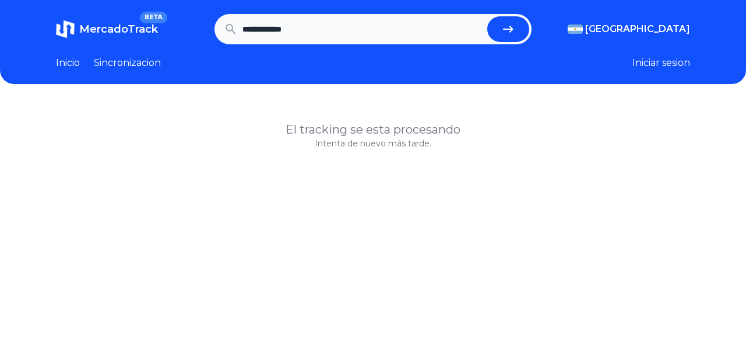 The width and height of the screenshot is (746, 361). I want to click on span: BETA, so click(153, 17).